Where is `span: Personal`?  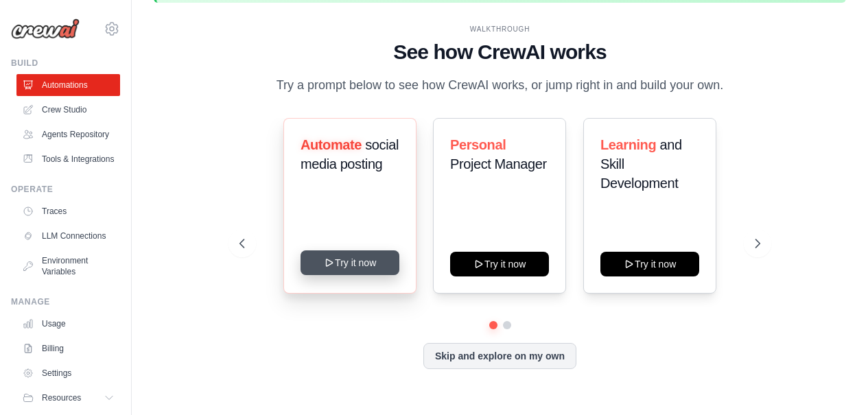
span: Personal is located at coordinates (478, 145).